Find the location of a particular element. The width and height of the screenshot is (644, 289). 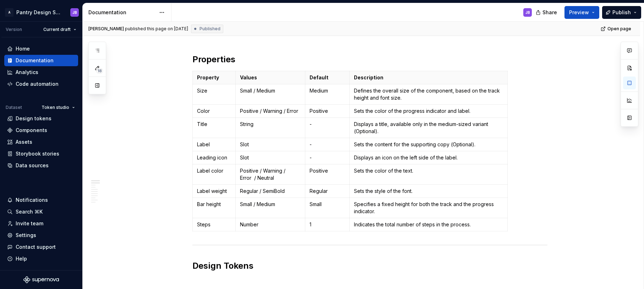

p: Defines the overall size of the component, based on the track height and font size. is located at coordinates (428, 94).